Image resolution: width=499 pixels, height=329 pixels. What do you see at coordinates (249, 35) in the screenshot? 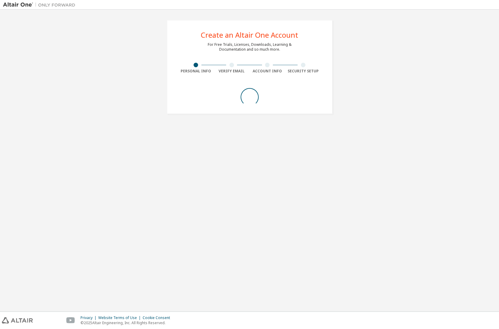
I see `div: Create an Altair One Account` at bounding box center [249, 35].